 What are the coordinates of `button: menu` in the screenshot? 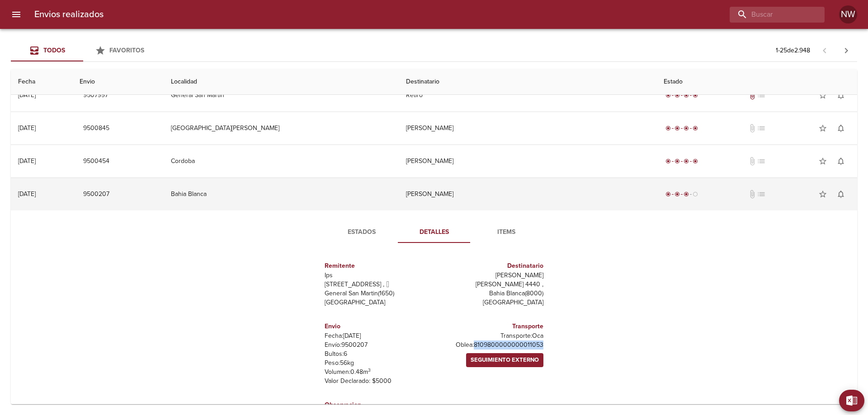 It's located at (16, 15).